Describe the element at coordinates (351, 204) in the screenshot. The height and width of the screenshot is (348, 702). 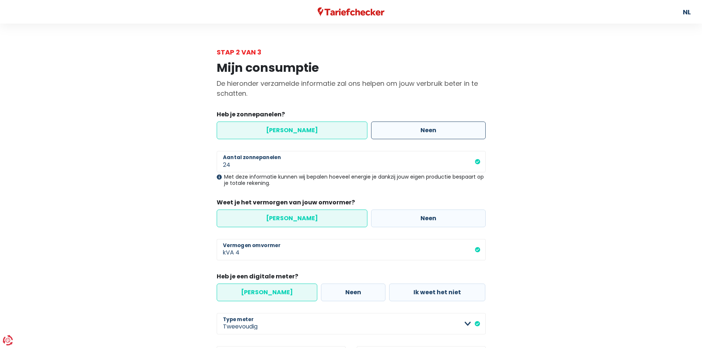
I see `legend: Weet je het vermorgen van jouw omvormer?` at that location.